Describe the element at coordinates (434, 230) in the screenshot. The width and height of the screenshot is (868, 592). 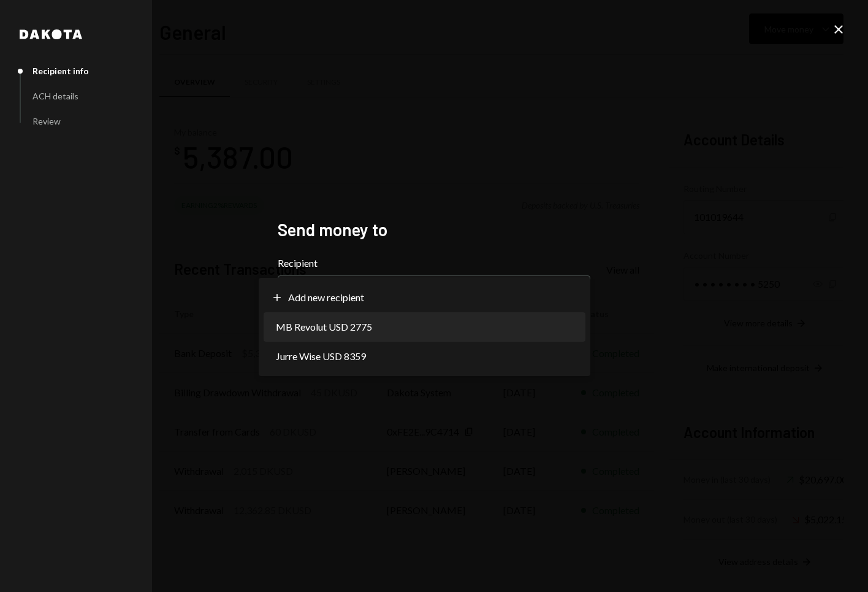
I see `h2: Send money to` at that location.